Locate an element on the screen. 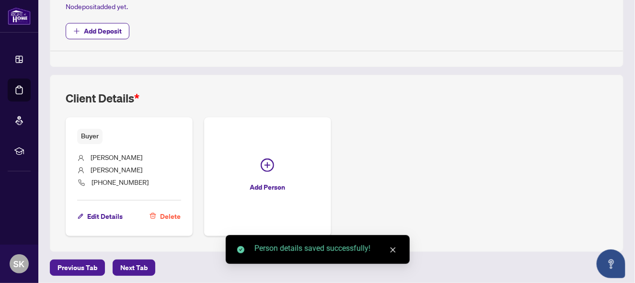 This screenshot has width=635, height=283. span: SK is located at coordinates (19, 264).